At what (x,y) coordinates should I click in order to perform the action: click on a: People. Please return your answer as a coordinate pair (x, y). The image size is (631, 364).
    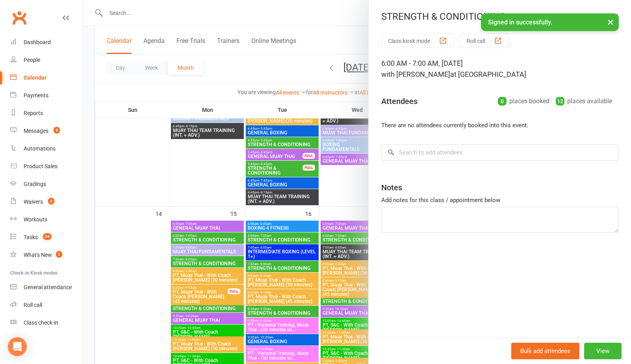
    Looking at the image, I should click on (46, 60).